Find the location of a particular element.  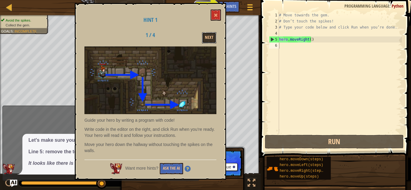

span: Goals is located at coordinates (7, 31).